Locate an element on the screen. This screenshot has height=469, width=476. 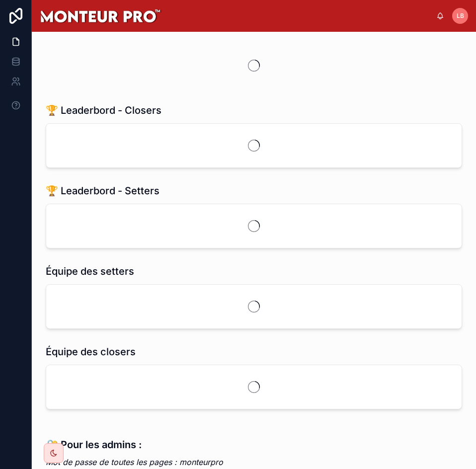
h3: 🔐 Pour les admins : is located at coordinates (134, 445).